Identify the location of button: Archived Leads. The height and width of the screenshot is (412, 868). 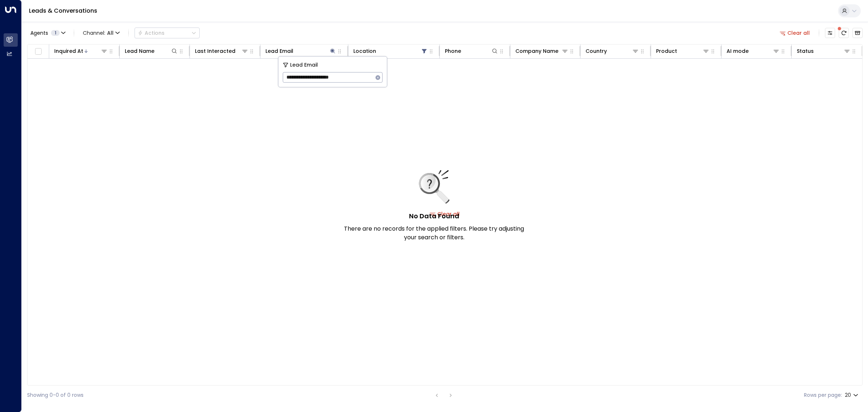
(858, 33).